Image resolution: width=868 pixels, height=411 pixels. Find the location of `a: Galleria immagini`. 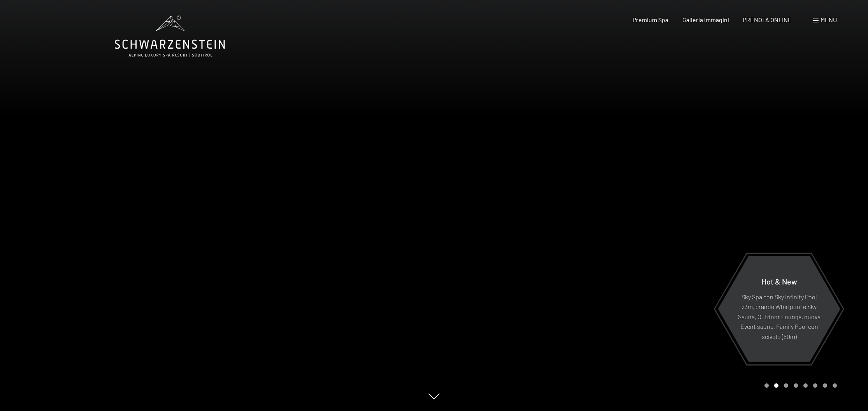

a: Galleria immagini is located at coordinates (705, 19).